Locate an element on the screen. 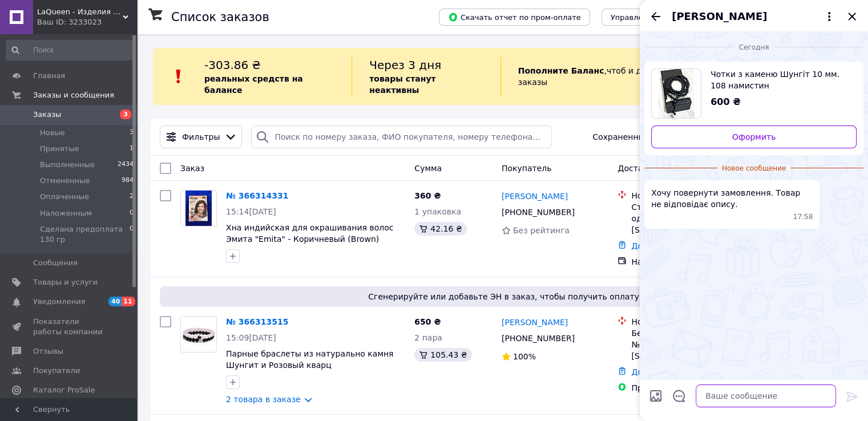 Image resolution: width=868 pixels, height=421 pixels. span: 2 пара is located at coordinates (428, 338).